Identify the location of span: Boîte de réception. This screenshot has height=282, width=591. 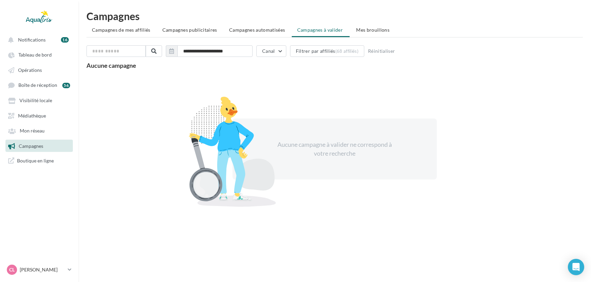
(38, 85).